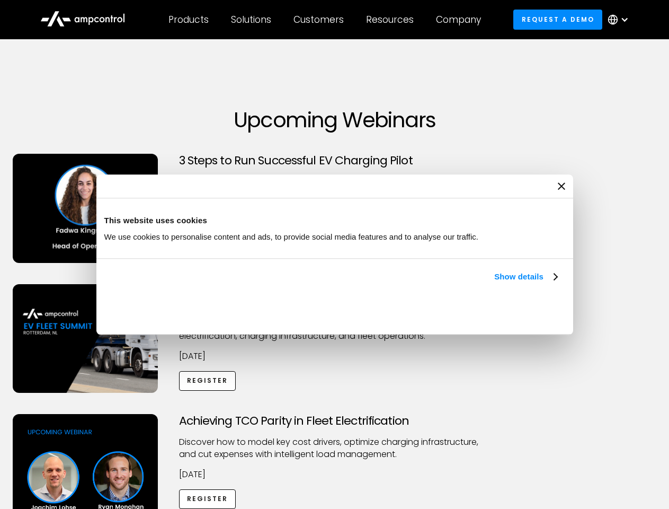 This screenshot has height=509, width=669. What do you see at coordinates (319, 20) in the screenshot?
I see `div: Customers` at bounding box center [319, 20].